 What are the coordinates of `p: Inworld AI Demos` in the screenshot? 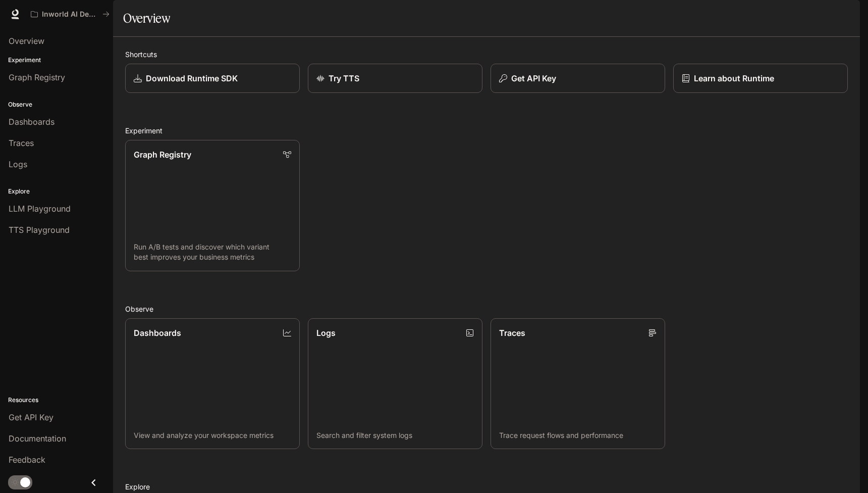 It's located at (70, 14).